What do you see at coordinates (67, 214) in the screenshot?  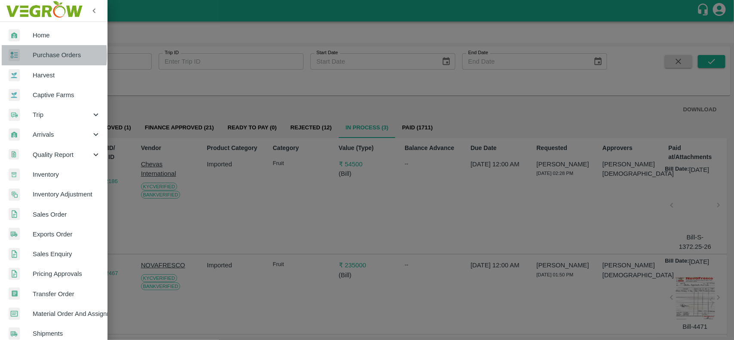 I see `span: Sales Order` at bounding box center [67, 214].